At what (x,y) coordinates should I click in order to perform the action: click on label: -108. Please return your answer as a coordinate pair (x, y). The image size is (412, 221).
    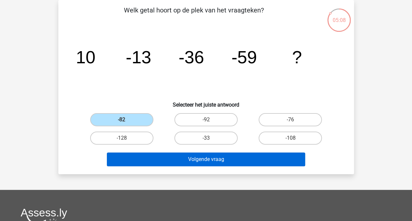
    Looking at the image, I should click on (290, 138).